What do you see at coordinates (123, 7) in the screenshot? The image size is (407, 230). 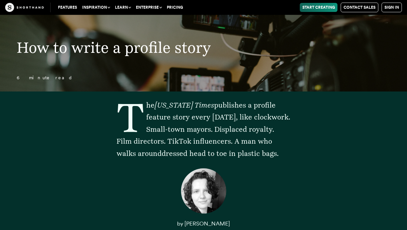 I see `button: Learn` at bounding box center [123, 7].